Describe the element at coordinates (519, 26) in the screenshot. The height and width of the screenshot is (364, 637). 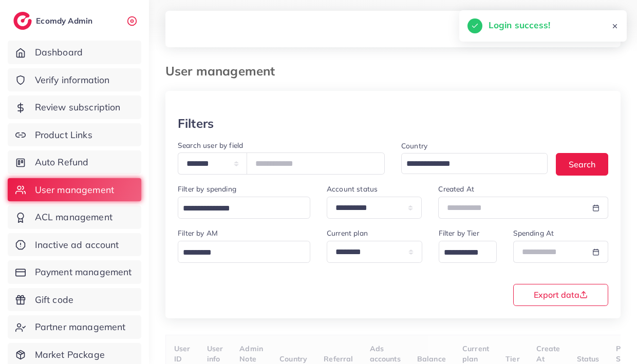
I see `h5: Login success!` at that location.